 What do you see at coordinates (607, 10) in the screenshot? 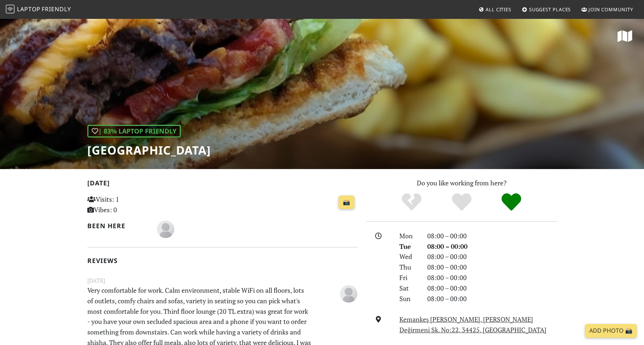
I see `a: Join Community` at bounding box center [607, 10].